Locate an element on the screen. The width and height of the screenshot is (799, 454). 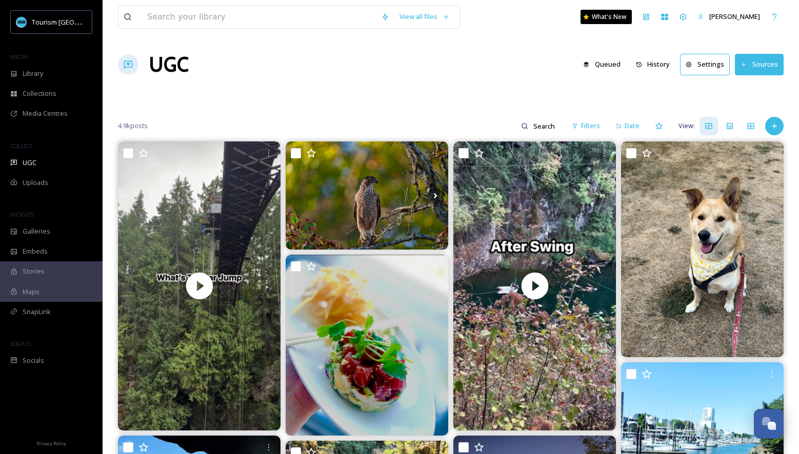
a: View all files is located at coordinates (424, 16).